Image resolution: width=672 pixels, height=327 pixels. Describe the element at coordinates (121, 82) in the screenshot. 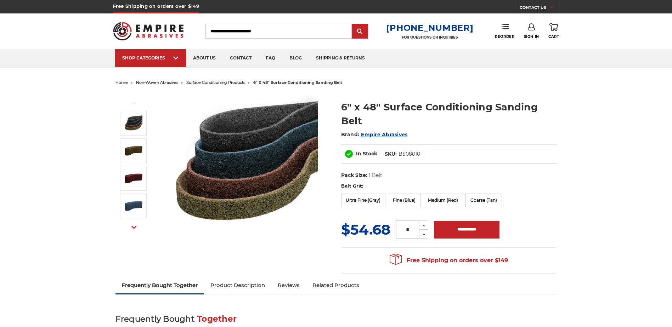

I see `span: home` at that location.